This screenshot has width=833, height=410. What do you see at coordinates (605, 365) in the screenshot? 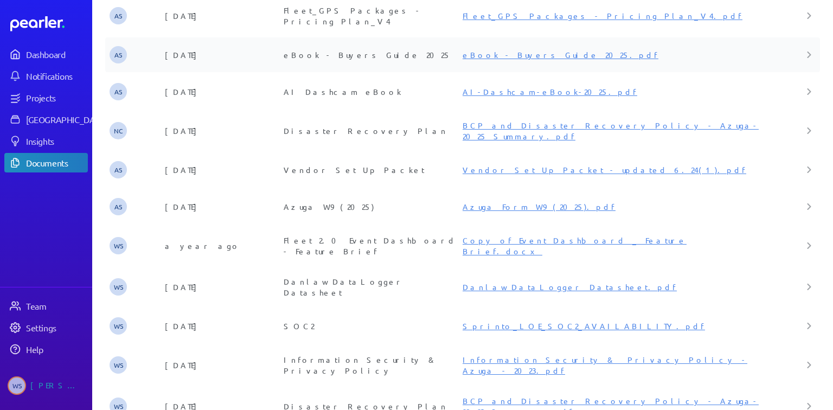
I see `a: Information Security & Privacy Policy - Azuga - 2023.pdf` at bounding box center [605, 365].